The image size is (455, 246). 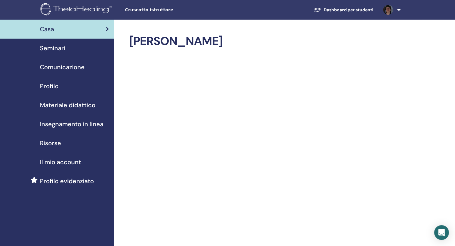 What do you see at coordinates (62, 67) in the screenshot?
I see `span: Comunicazione` at bounding box center [62, 67].